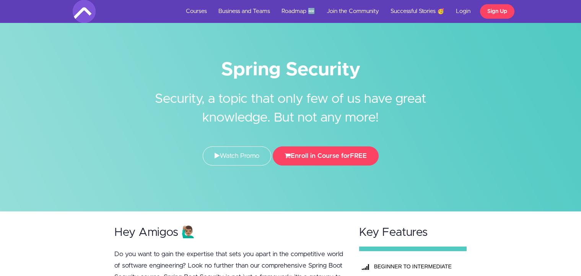 This screenshot has width=581, height=276. I want to click on th: BEGINNER TO INTERMEDIATE, so click(413, 267).